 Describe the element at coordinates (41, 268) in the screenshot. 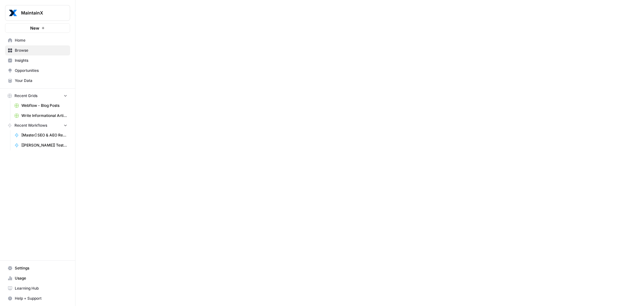

I see `span: Settings` at that location.